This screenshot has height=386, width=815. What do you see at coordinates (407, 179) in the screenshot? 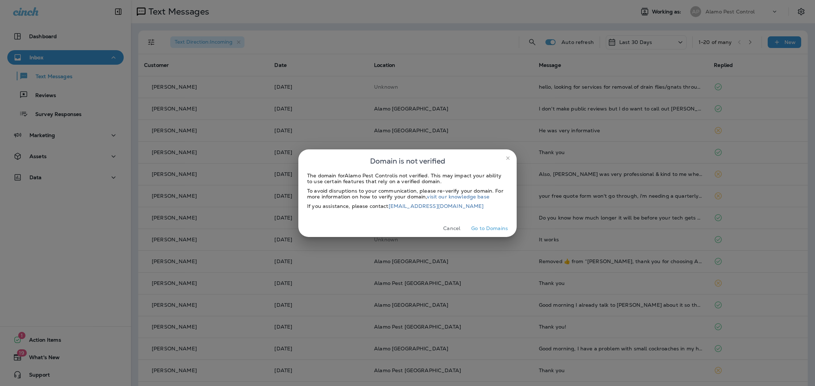
I see `div: The domain for Alamo Pest Control is not verified. This may impact your ability to use certain fe...` at bounding box center [407, 179].